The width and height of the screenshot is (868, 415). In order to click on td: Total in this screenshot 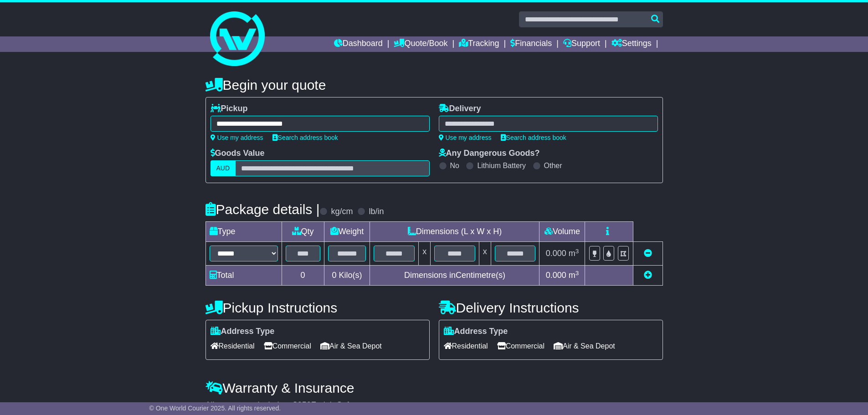, I will do `click(243, 276)`.